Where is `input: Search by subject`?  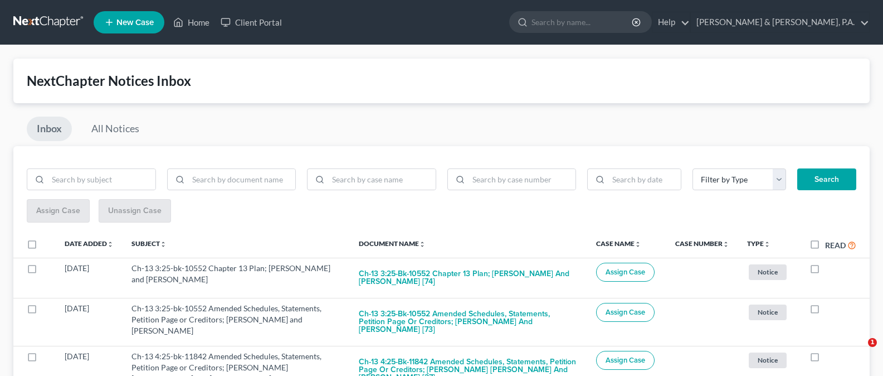
input: Search by subject is located at coordinates (101, 179).